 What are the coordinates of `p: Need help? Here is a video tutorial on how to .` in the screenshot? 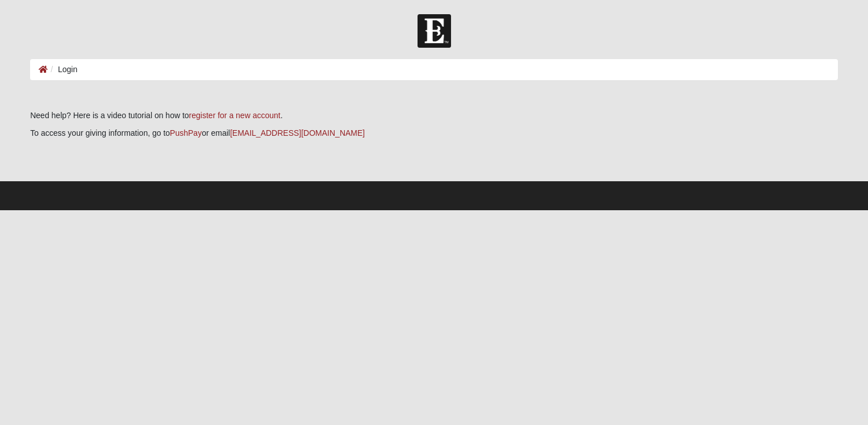 It's located at (434, 115).